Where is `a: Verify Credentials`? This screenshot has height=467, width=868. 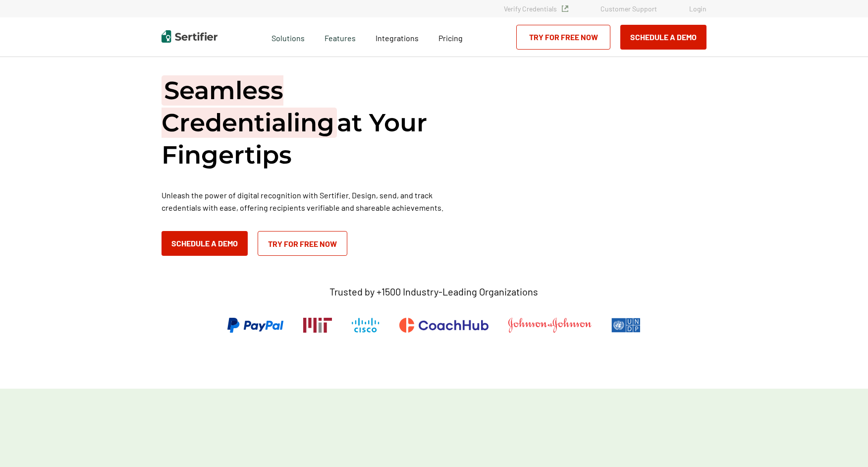
a: Verify Credentials is located at coordinates (536, 8).